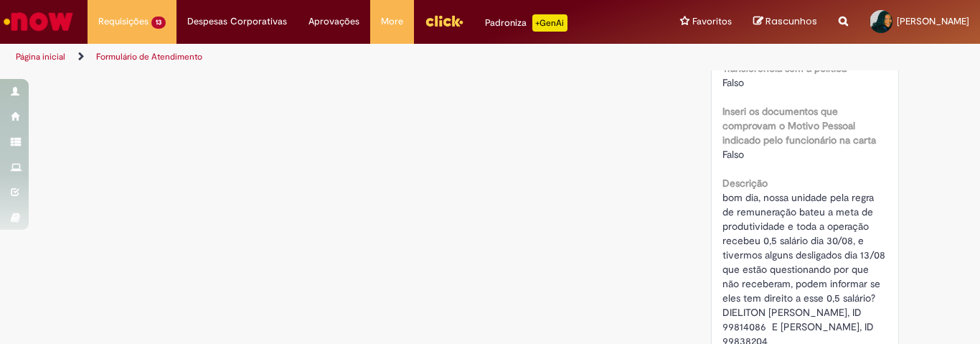  I want to click on b: Inseri os documentos que comprovam o Motivo Pessoal indicado pelo funcionário na carta, so click(799, 126).